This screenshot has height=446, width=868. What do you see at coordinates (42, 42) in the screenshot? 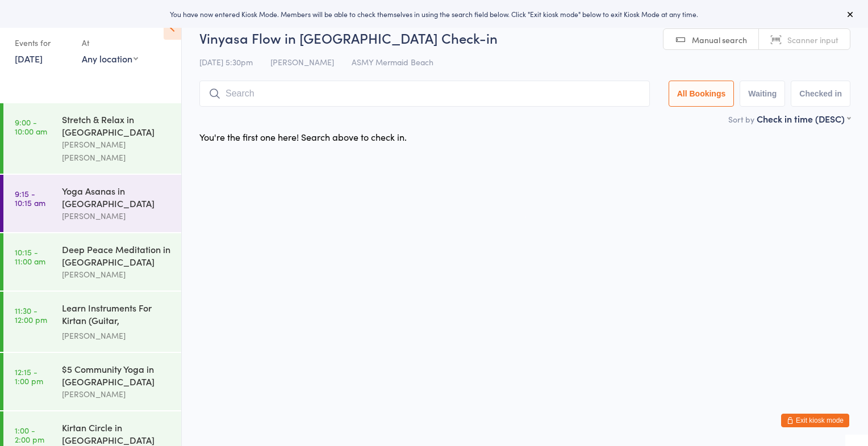
I see `div: Events for` at bounding box center [42, 42].